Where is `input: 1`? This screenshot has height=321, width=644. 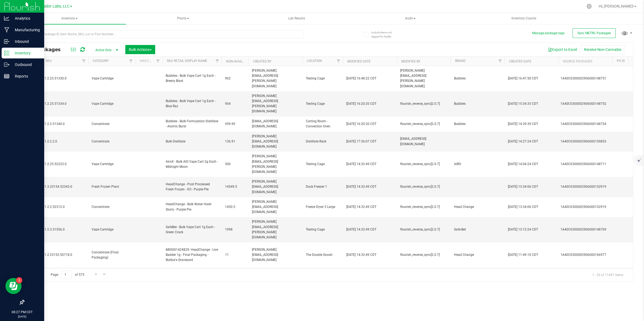
input: 1 is located at coordinates (66, 275).